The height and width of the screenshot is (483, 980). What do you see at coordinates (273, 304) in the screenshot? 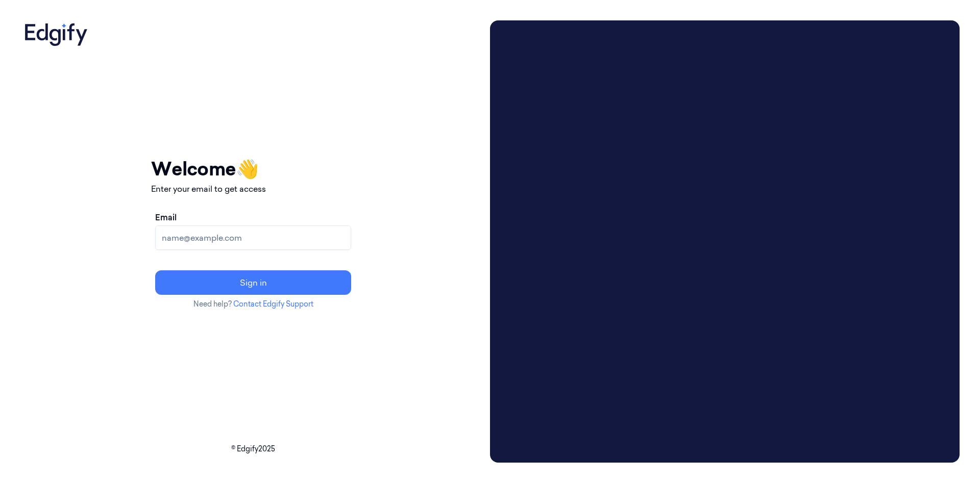
I see `a: Contact Edgify Support` at bounding box center [273, 304].